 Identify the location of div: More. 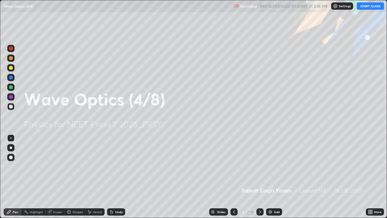
(378, 212).